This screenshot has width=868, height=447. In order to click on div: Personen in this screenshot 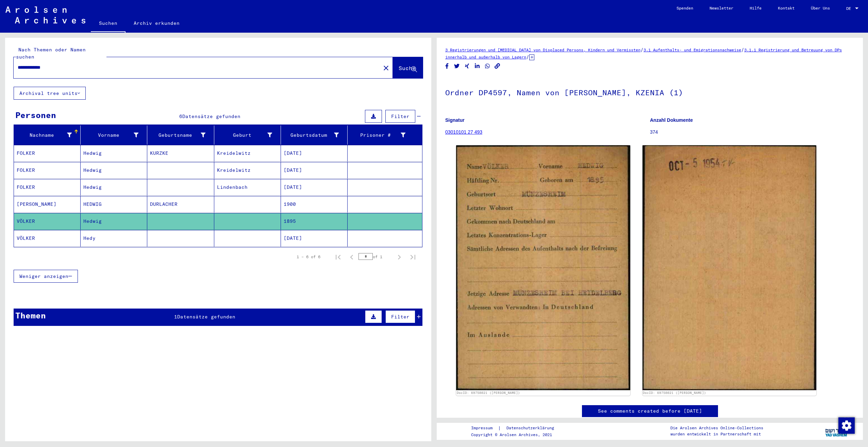, I will do `click(36, 115)`.